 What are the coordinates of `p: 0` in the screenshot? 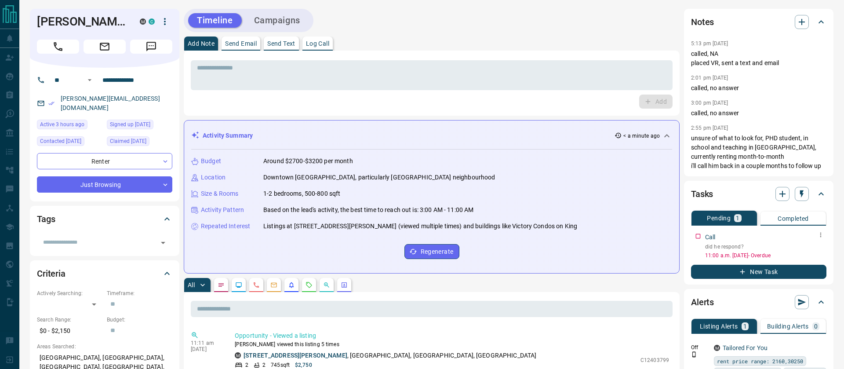 It's located at (816, 326).